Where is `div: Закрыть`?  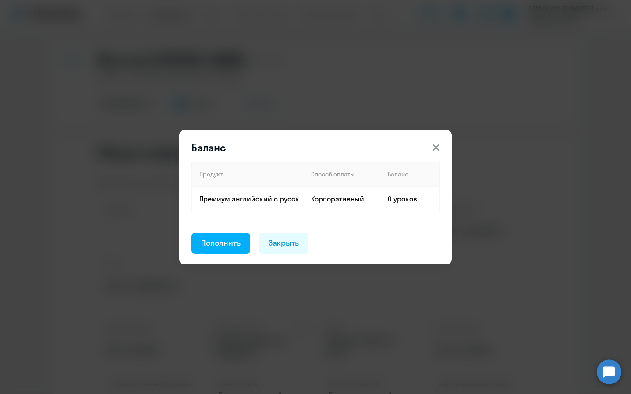
div: Закрыть is located at coordinates (284, 243).